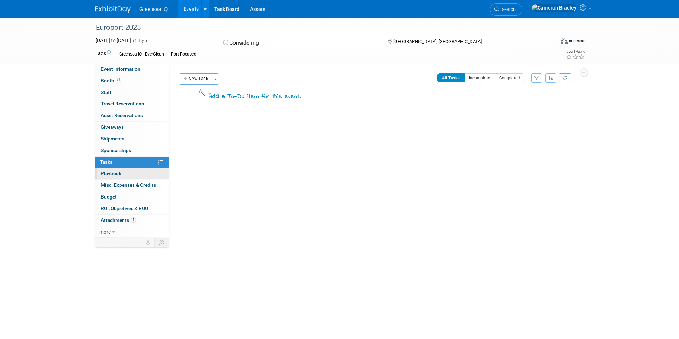  What do you see at coordinates (106, 92) in the screenshot?
I see `span: Staff` at bounding box center [106, 92].